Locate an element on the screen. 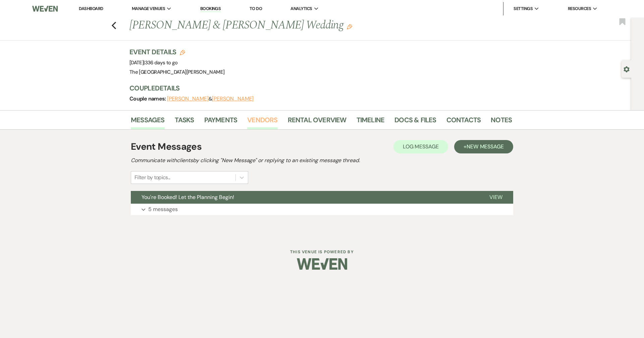 Image resolution: width=644 pixels, height=338 pixels. button: View is located at coordinates (496, 198).